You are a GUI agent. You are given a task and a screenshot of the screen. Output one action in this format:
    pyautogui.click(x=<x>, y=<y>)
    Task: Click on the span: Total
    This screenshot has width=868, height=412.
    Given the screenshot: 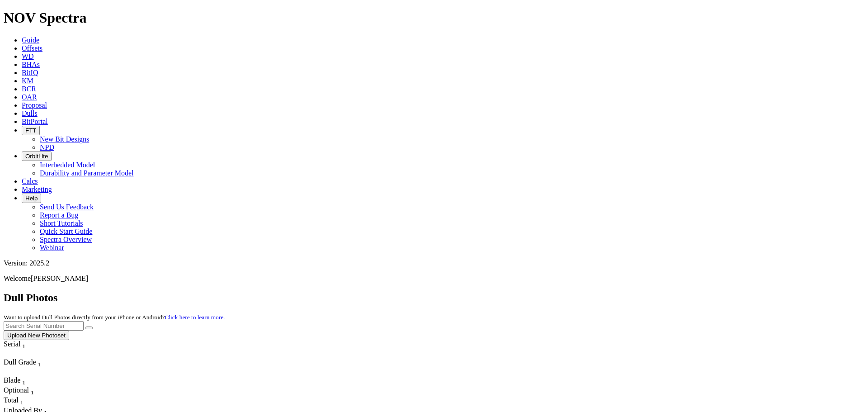 What is the action you would take?
    pyautogui.click(x=11, y=400)
    